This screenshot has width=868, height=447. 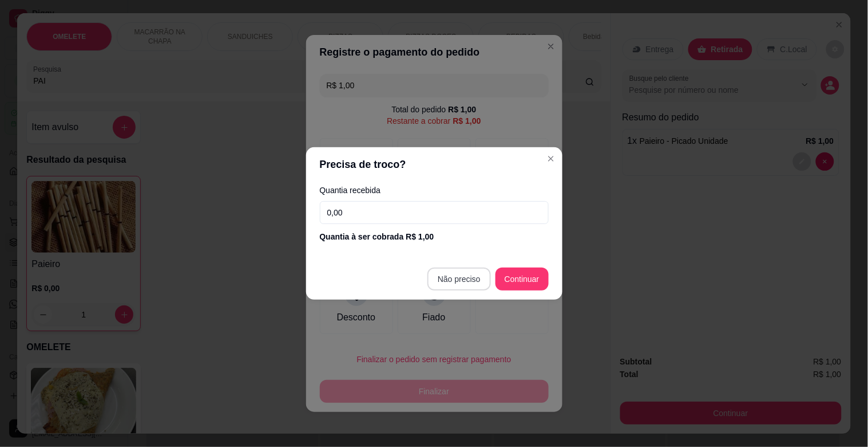 What do you see at coordinates (522, 279) in the screenshot?
I see `button: Continuar` at bounding box center [522, 279].